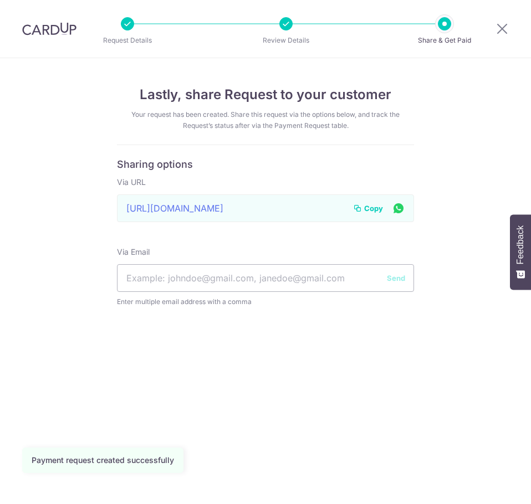  I want to click on label: Via Email, so click(133, 252).